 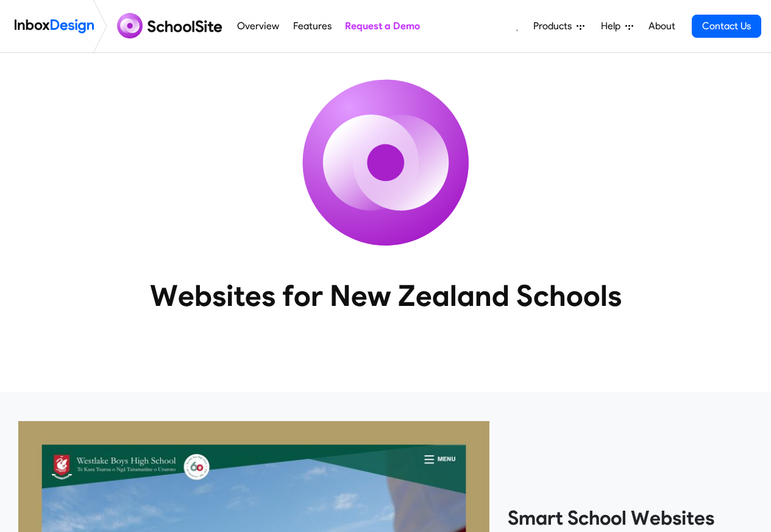 What do you see at coordinates (727, 27) in the screenshot?
I see `a: Contact Us` at bounding box center [727, 27].